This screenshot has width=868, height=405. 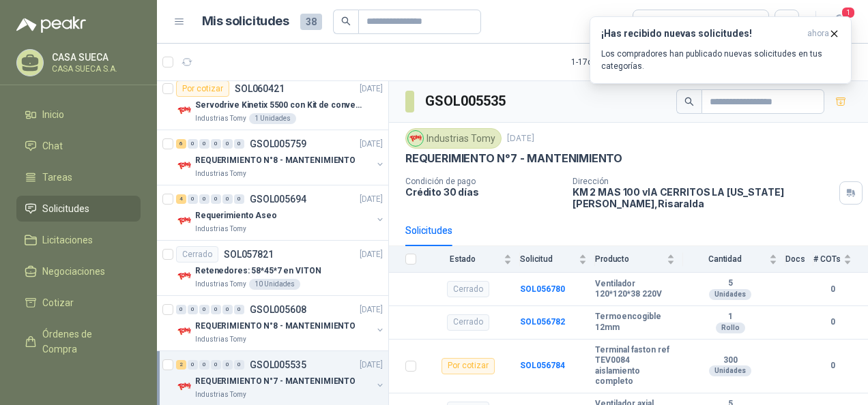 I want to click on p: CASA SUECA S.A., so click(x=94, y=68).